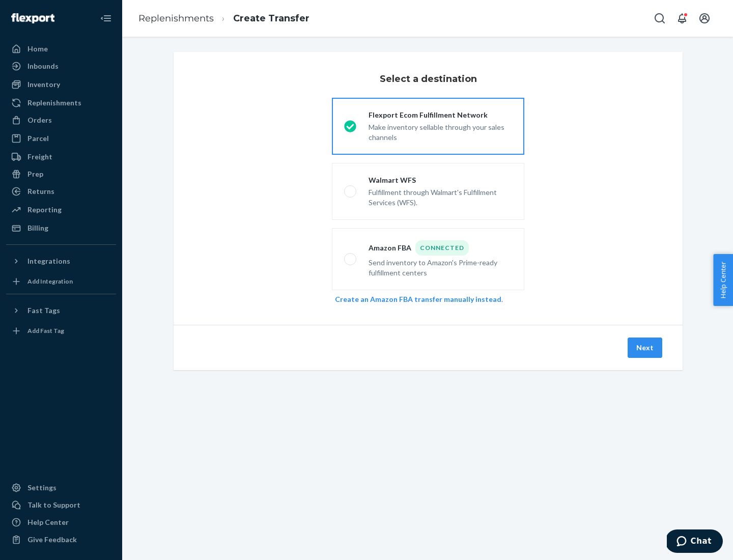  What do you see at coordinates (61, 522) in the screenshot?
I see `a: Help Center` at bounding box center [61, 522].